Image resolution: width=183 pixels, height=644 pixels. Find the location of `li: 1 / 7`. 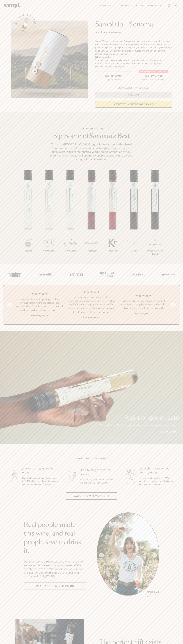

li: 1 / 7 is located at coordinates (28, 215).